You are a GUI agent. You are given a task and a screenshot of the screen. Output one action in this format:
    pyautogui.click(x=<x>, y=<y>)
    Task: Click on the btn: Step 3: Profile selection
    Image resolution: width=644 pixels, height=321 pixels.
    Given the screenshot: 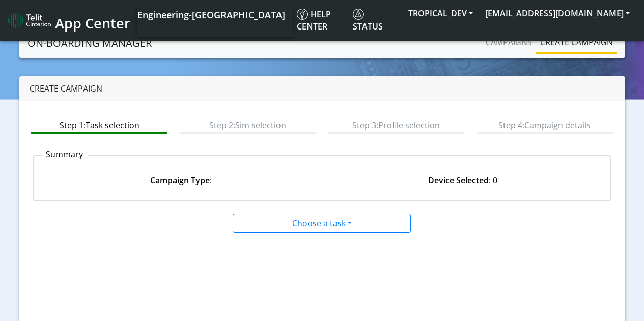 What is the action you would take?
    pyautogui.click(x=396, y=125)
    